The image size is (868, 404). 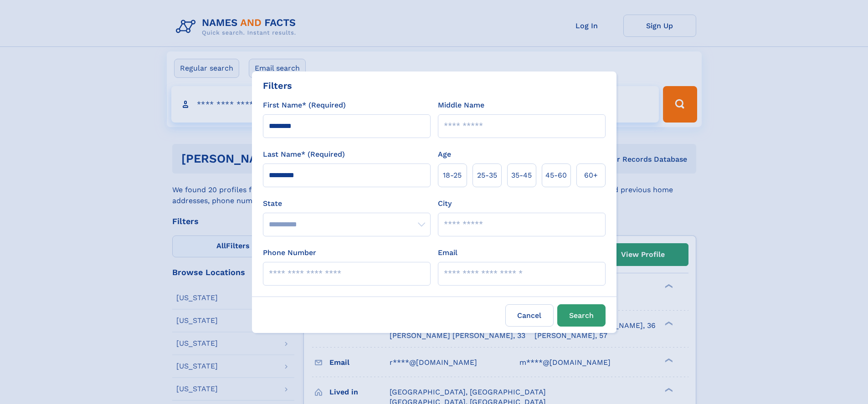 I want to click on span: 25‑35, so click(x=487, y=175).